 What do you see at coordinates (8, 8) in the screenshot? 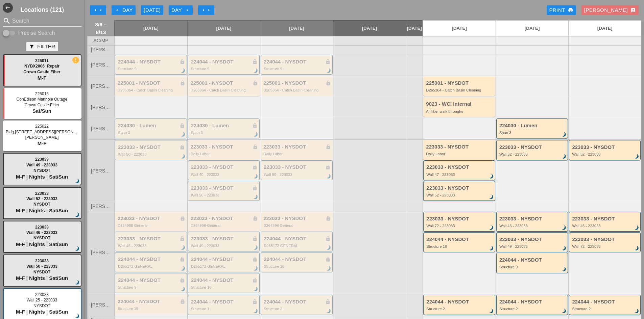
I see `button: Shrink Sidebar` at bounding box center [8, 8].